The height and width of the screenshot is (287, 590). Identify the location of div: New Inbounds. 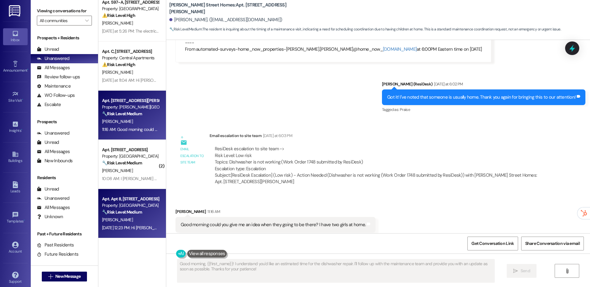
(55, 161).